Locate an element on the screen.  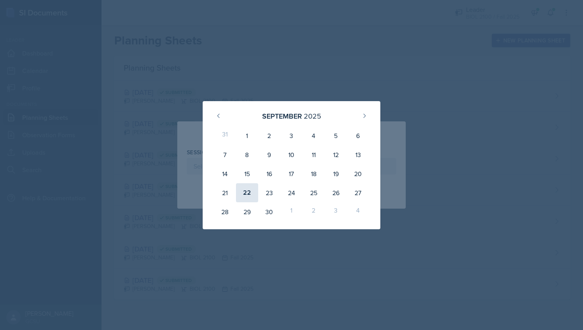
div: 30 is located at coordinates (269, 212).